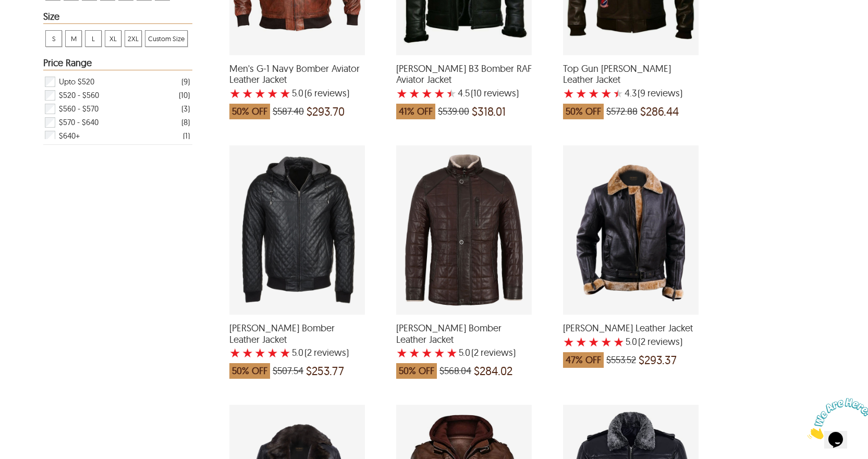 This screenshot has height=459, width=868. What do you see at coordinates (79, 123) in the screenshot?
I see `span: $570 - $640` at bounding box center [79, 123].